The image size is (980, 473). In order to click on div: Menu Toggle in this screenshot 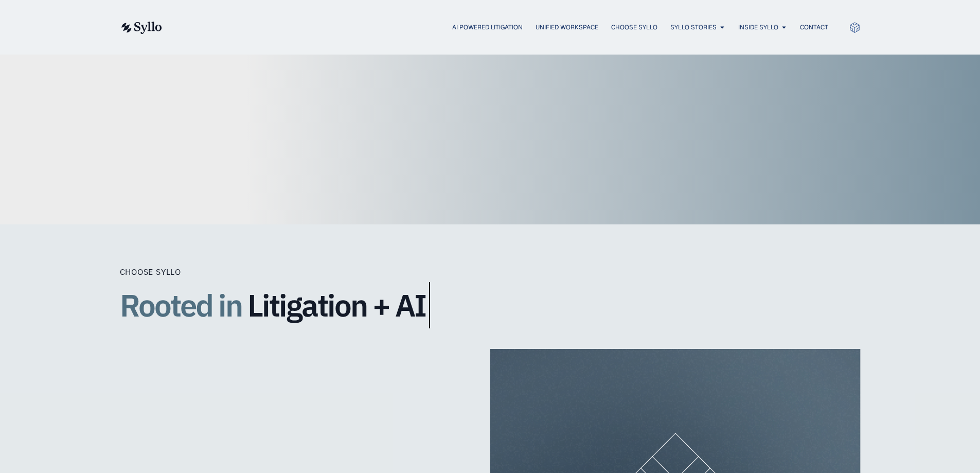, I will do `click(505, 27)`.